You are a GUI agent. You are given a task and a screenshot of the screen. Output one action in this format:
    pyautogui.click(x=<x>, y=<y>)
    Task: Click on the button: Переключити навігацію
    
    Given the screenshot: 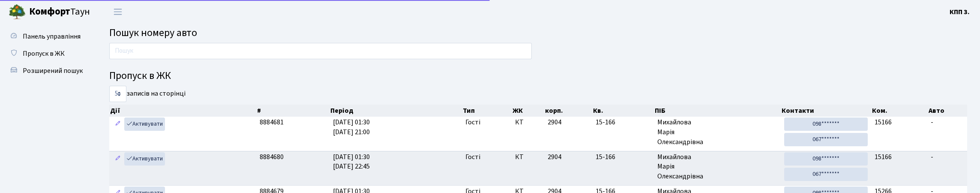 What is the action you would take?
    pyautogui.click(x=118, y=11)
    